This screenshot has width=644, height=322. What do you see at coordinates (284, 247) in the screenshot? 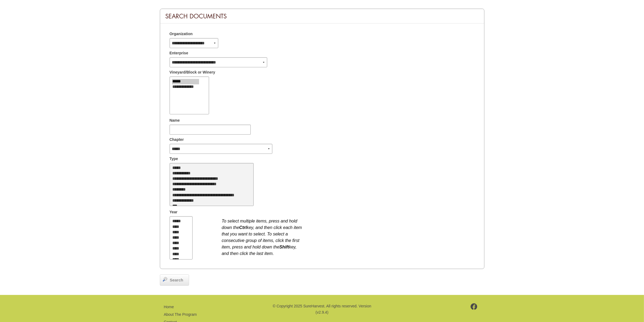
I see `b: Shift` at bounding box center [284, 247].